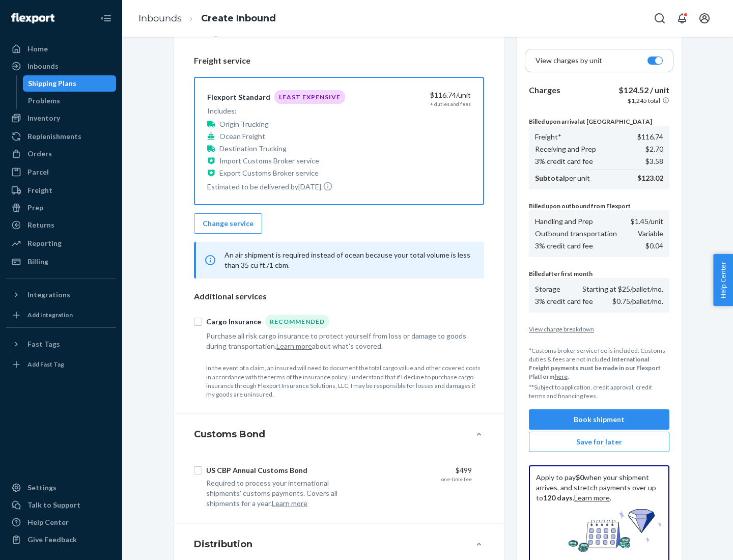 The image size is (733, 560). I want to click on a: Shipping Plans, so click(69, 84).